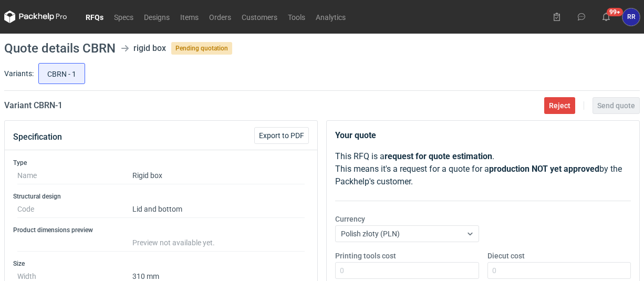 This screenshot has width=644, height=281. What do you see at coordinates (545, 169) in the screenshot?
I see `strong: production NOT yet approved` at bounding box center [545, 169].